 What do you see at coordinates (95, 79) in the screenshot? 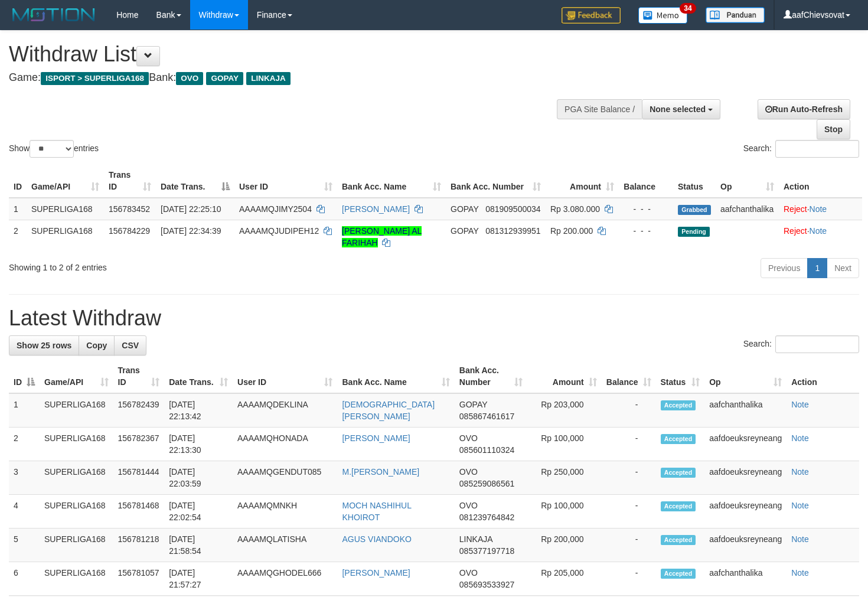
I see `span: ISPORT > SUPERLIGA168` at bounding box center [95, 79].